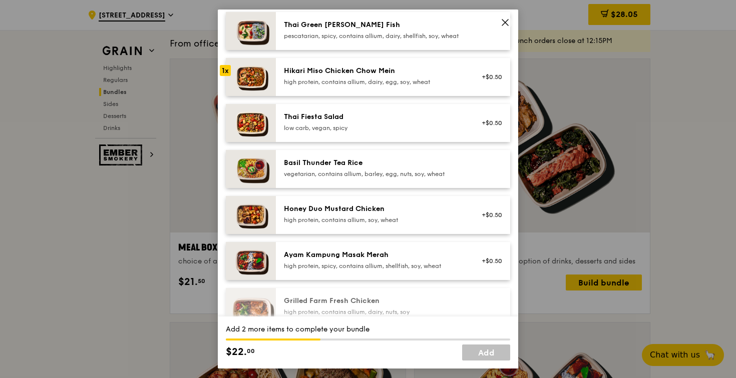  Describe the element at coordinates (373, 117) in the screenshot. I see `div: Thai Fiesta Salad` at that location.